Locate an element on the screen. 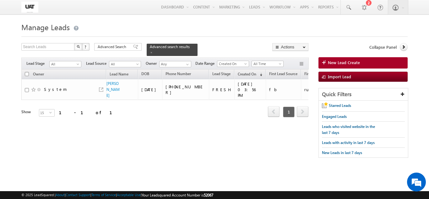  a: First Name is located at coordinates (313, 74).